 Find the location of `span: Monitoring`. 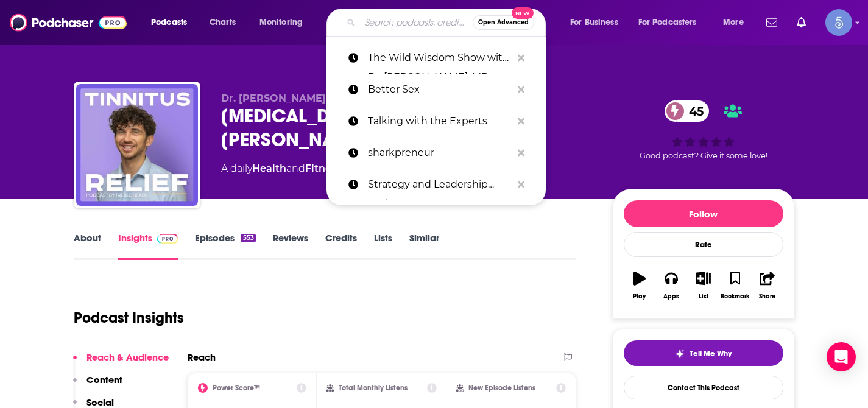

span: Monitoring is located at coordinates (281, 22).